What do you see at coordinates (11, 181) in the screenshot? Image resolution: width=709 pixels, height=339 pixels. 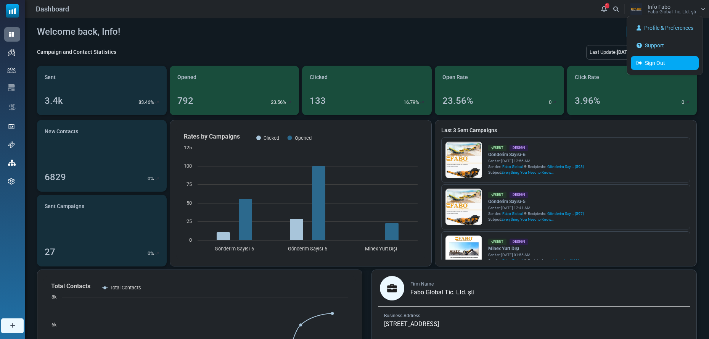 I see `img: settings-icon.svg` at bounding box center [11, 181].